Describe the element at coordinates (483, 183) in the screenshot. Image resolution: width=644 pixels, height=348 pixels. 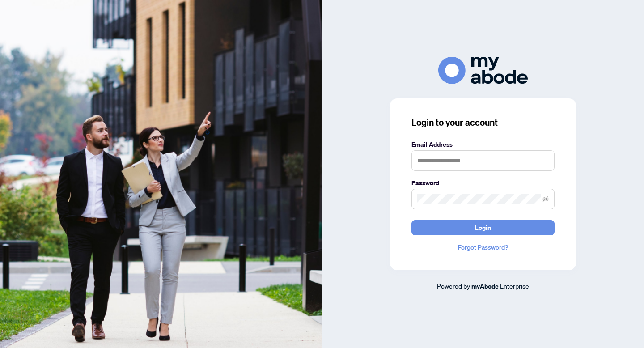
I see `label: Password` at that location.